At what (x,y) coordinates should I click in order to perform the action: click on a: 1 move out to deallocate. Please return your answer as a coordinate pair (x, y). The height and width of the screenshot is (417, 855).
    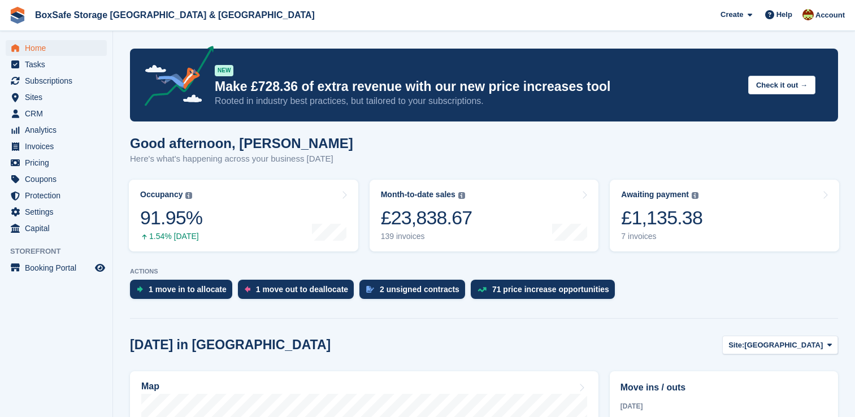
    Looking at the image, I should click on (298, 292).